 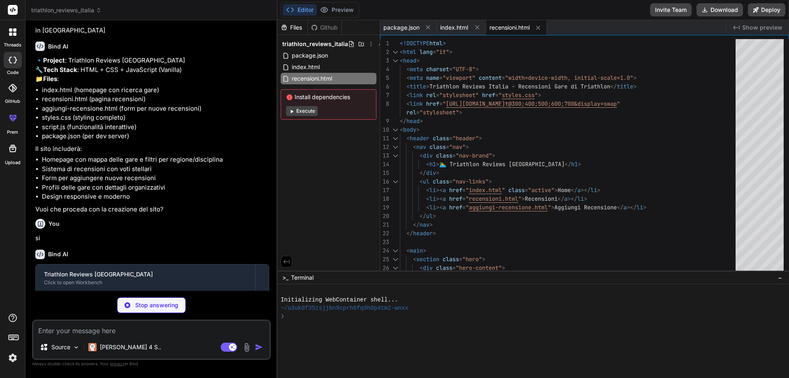 What do you see at coordinates (385, 52) in the screenshot?
I see `div: 2` at bounding box center [385, 52].